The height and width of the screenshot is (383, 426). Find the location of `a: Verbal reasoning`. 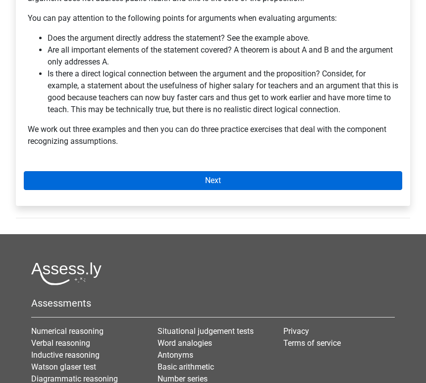

a: Verbal reasoning is located at coordinates (60, 343).